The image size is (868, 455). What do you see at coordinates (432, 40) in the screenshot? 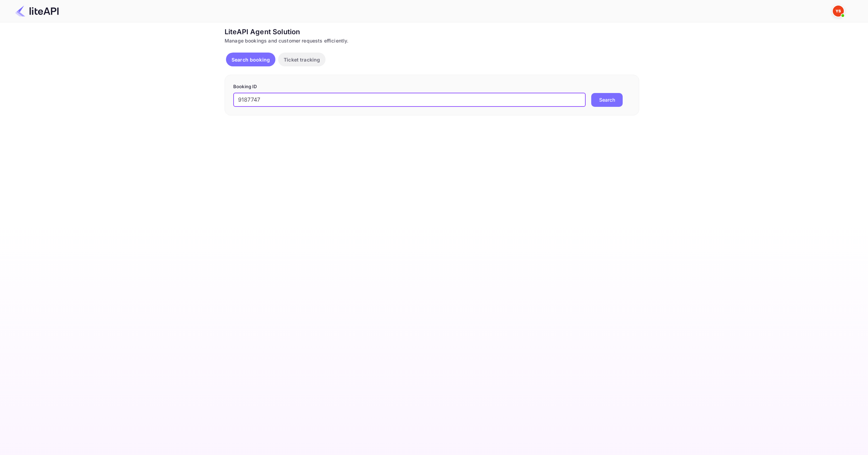
I see `div: Manage bookings and customer requests efficiently.` at bounding box center [432, 40].